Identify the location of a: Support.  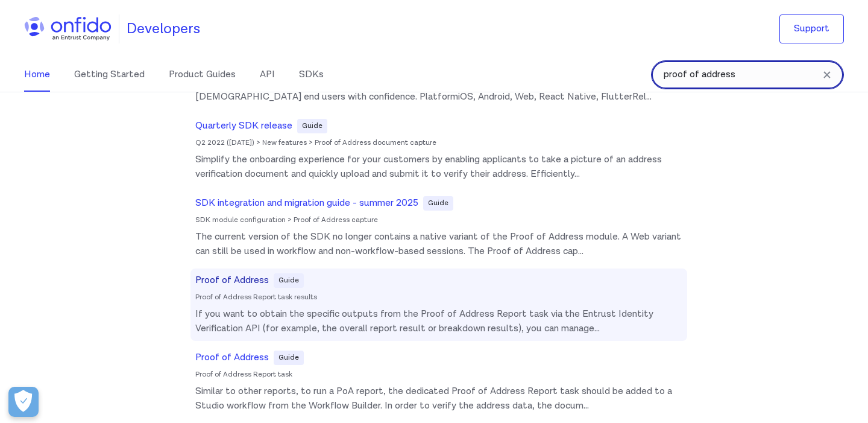
(811, 29).